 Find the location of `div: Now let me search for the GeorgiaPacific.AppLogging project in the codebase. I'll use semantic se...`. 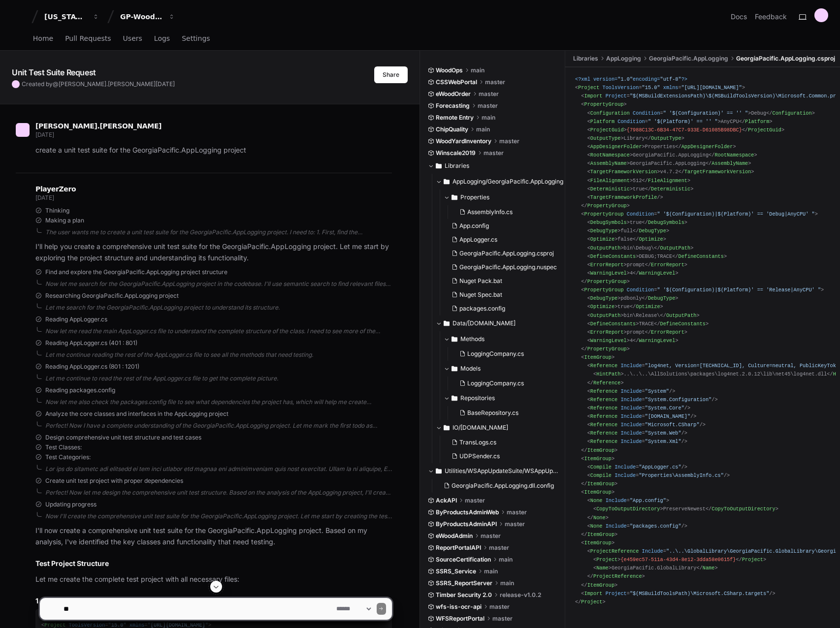

div: Now let me search for the GeorgiaPacific.AppLogging project in the codebase. I'll use semantic se... is located at coordinates (219, 284).